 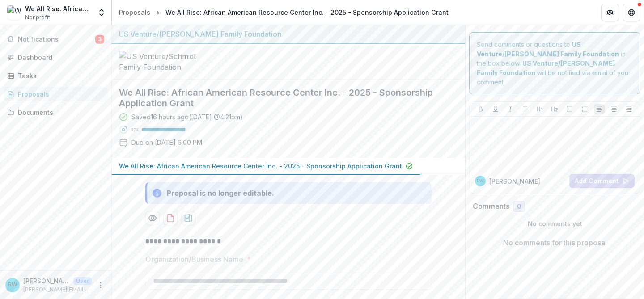 What do you see at coordinates (82, 282) in the screenshot?
I see `p: User` at bounding box center [82, 282].